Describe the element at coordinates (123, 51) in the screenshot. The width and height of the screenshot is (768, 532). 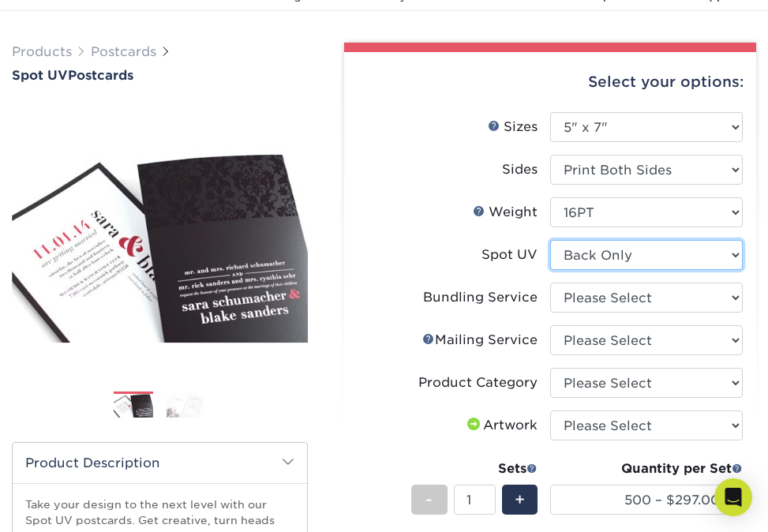
I see `a: Postcards` at that location.